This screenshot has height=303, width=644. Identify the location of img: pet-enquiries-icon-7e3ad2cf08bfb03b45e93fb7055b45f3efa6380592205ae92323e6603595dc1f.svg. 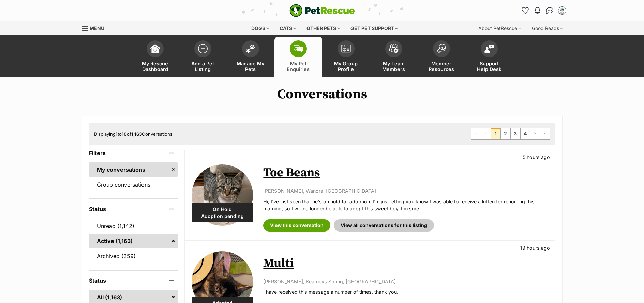
(298, 49).